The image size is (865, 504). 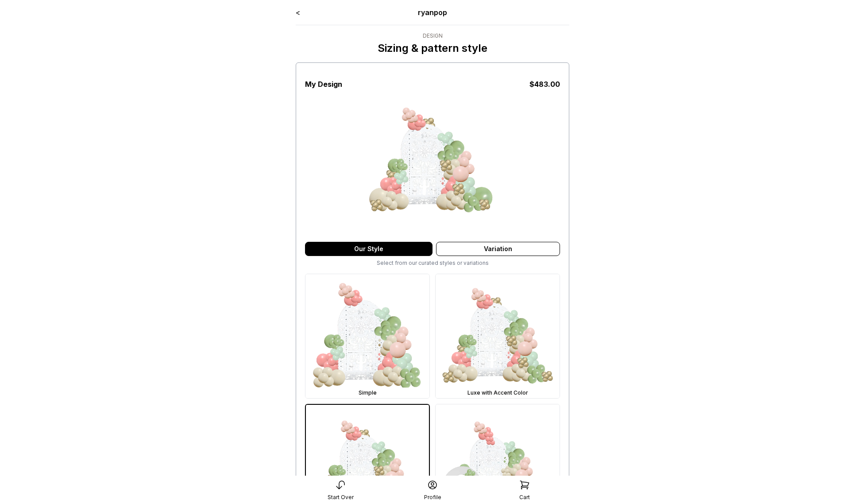 What do you see at coordinates (432, 48) in the screenshot?
I see `p: Sizing & pattern style` at bounding box center [432, 48].